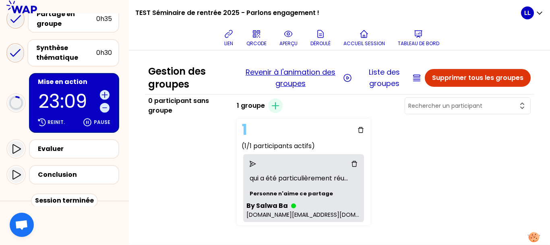 This screenshot has width=550, height=245. I want to click on p: lien, so click(229, 44).